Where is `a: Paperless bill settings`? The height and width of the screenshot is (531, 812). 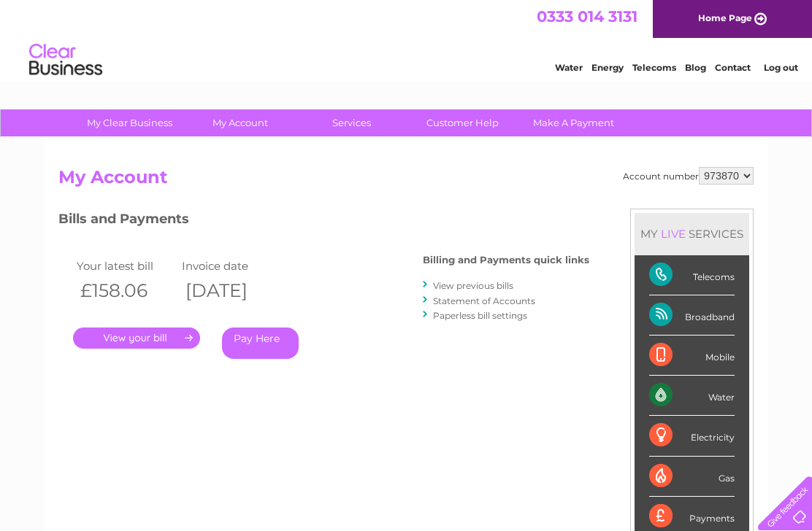 a: Paperless bill settings is located at coordinates (480, 316).